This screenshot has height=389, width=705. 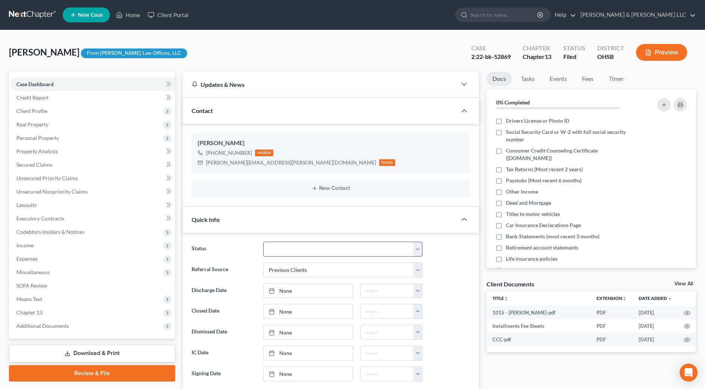 What do you see at coordinates (47, 178) in the screenshot?
I see `span: Unsecured Priority Claims` at bounding box center [47, 178].